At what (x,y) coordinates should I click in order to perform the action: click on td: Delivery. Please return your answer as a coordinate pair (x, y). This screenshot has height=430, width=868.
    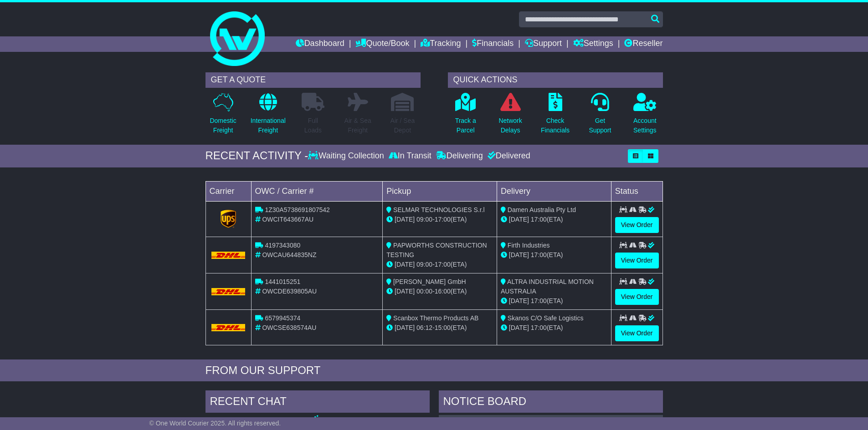
    Looking at the image, I should click on (554, 191).